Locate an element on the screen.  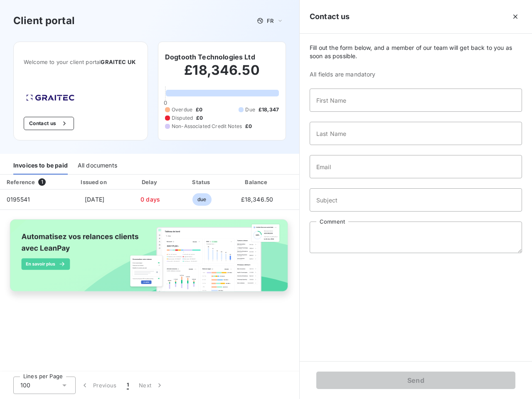
div: Issued on is located at coordinates (95, 182).